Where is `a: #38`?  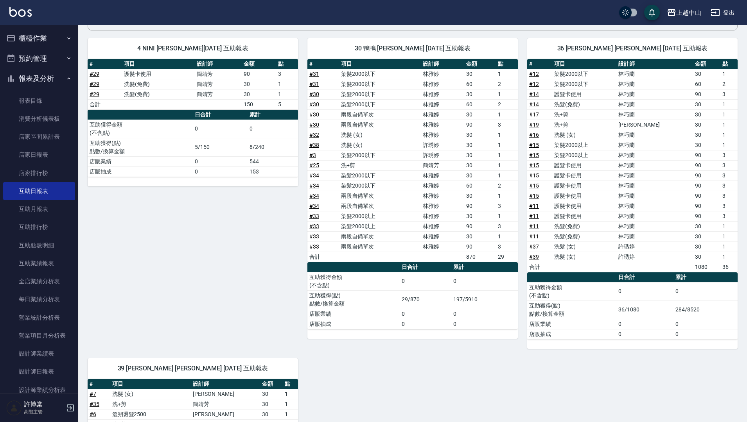
a: #38 is located at coordinates (314, 145).